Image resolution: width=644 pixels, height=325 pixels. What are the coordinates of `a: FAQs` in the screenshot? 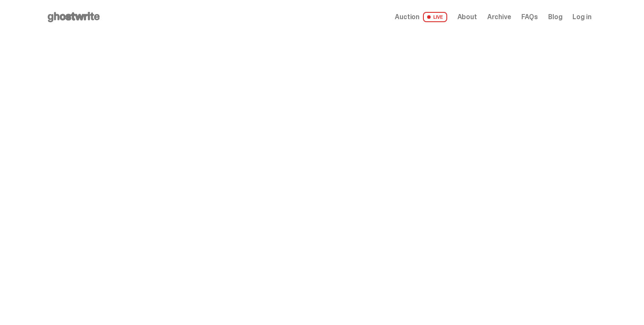 It's located at (529, 17).